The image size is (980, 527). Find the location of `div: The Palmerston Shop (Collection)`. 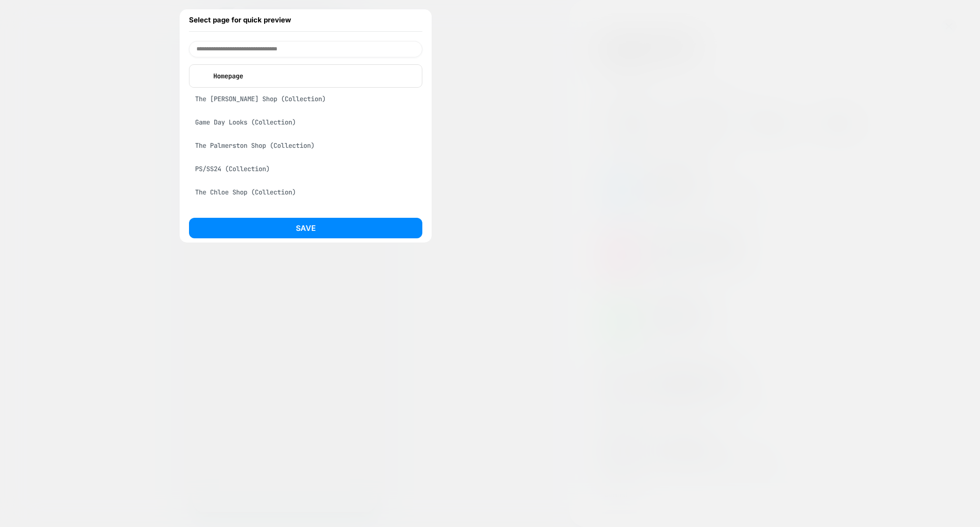

div: The Palmerston Shop (Collection) is located at coordinates (306, 146).